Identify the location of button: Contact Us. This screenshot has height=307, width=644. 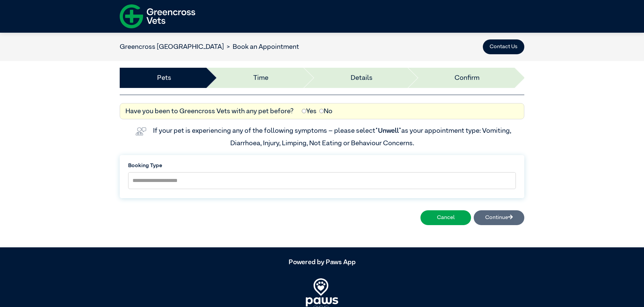
(503, 47).